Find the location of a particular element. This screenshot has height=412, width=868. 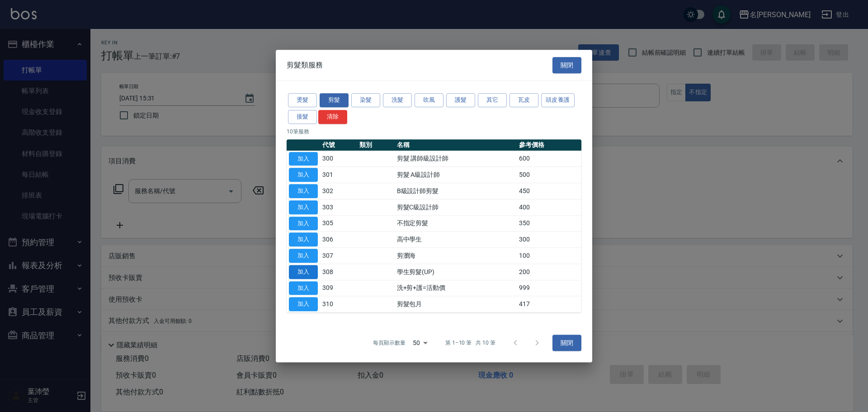

td: 剪髮 A級設計師 is located at coordinates (456, 175).